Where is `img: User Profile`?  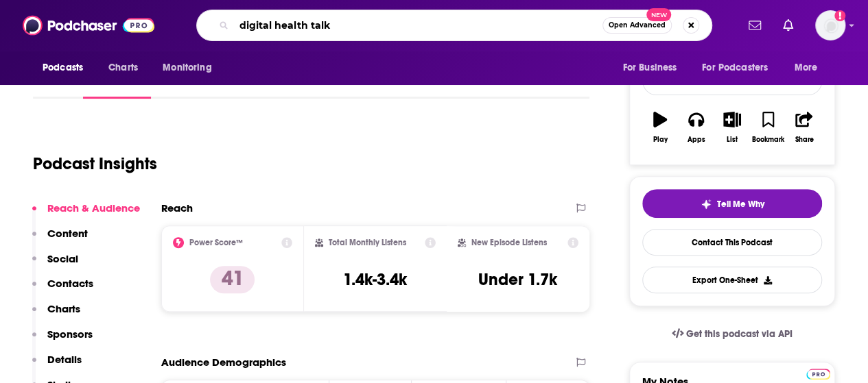 img: User Profile is located at coordinates (830, 25).